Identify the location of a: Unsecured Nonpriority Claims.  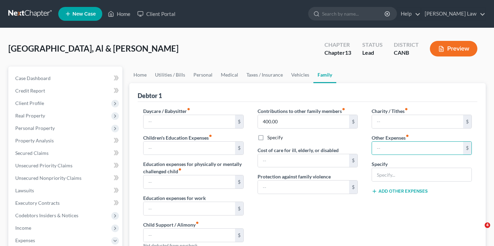
(66, 178).